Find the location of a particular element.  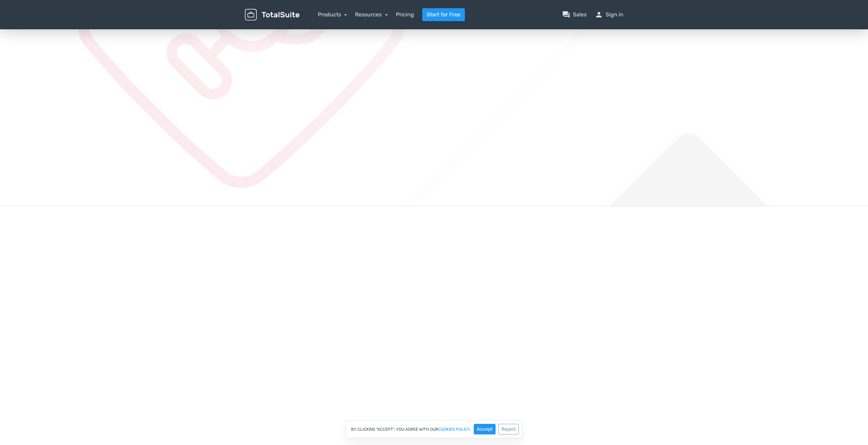

button: Accept is located at coordinates (485, 429).